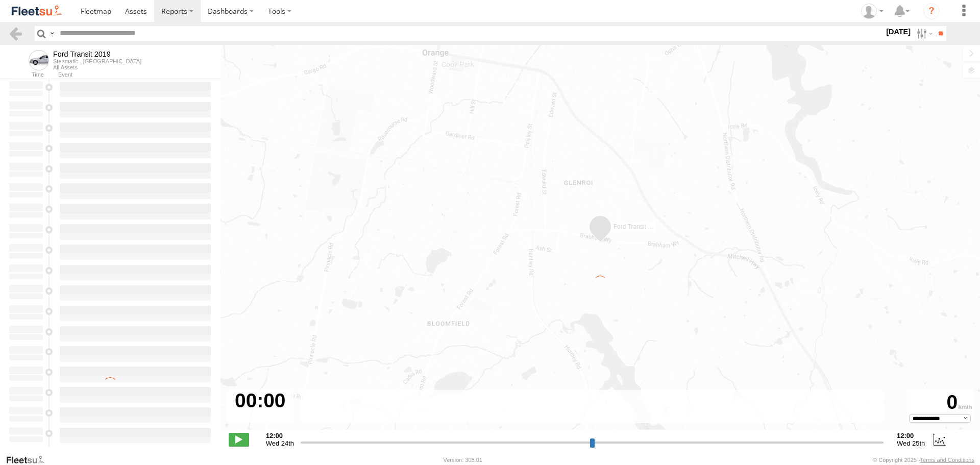 Image resolution: width=980 pixels, height=465 pixels. Describe the element at coordinates (239, 440) in the screenshot. I see `label: Play/Stop` at that location.